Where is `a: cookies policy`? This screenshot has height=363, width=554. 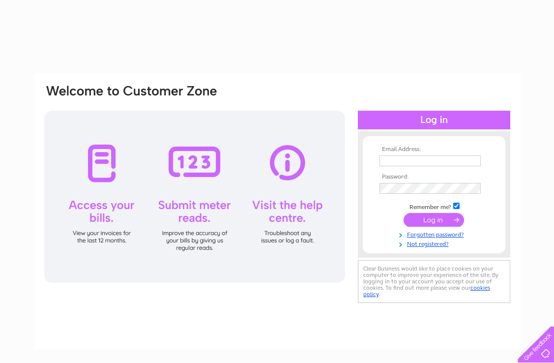 a: cookies policy is located at coordinates (427, 290).